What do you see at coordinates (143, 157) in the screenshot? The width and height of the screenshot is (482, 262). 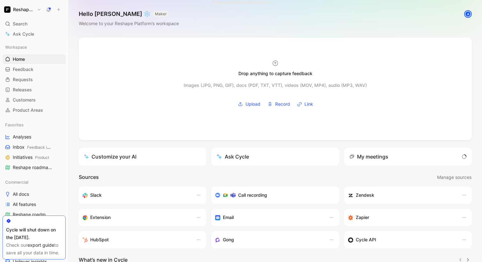 I see `a: Customize your AI` at bounding box center [143, 157].